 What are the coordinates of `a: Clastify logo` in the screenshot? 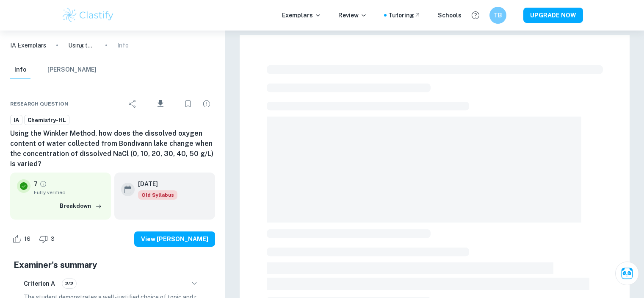 It's located at (88, 15).